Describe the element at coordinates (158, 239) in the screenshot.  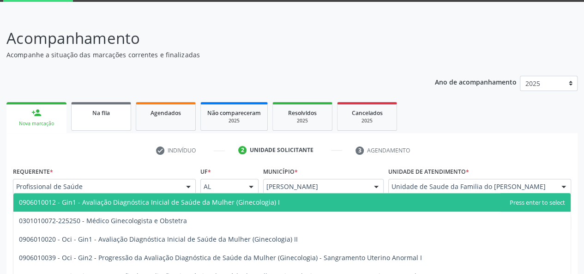
I see `span: 0906010020 - Oci - Gin1 - Avaliação Diagnóstica Inicial de Saúde da Mulher (Ginecologia) II` at that location.